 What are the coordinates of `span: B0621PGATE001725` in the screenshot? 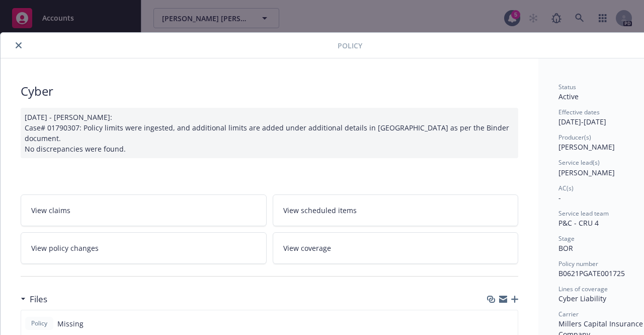 It's located at (591, 273).